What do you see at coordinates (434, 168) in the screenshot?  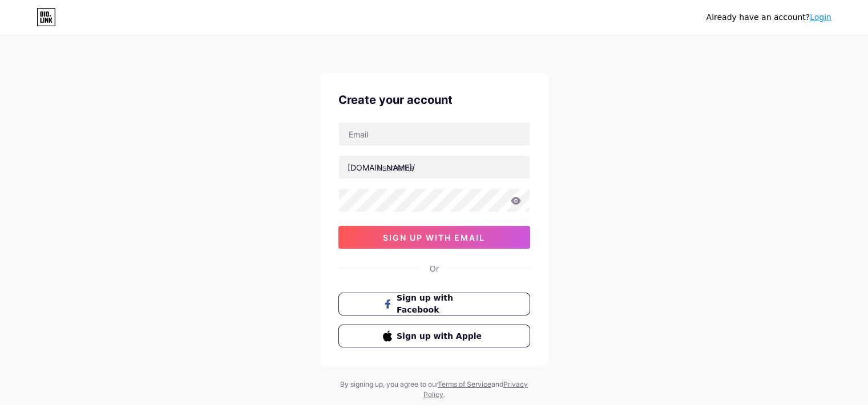 I see `input: username` at bounding box center [434, 168].